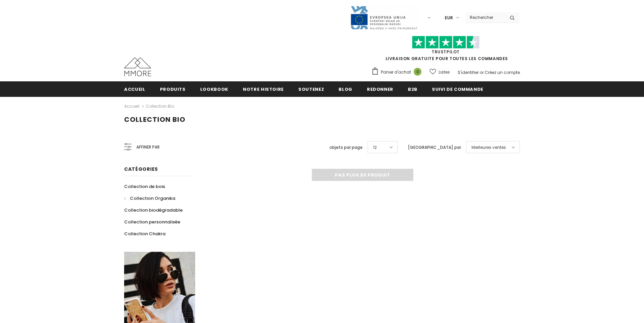 The width and height of the screenshot is (644, 323). What do you see at coordinates (155, 120) in the screenshot?
I see `span: Collection Bio` at bounding box center [155, 120].